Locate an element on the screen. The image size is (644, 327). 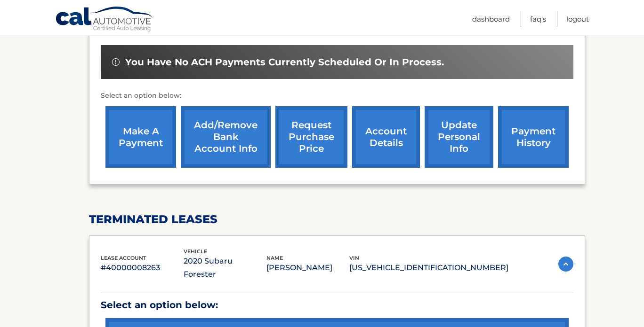
a: payment history is located at coordinates (533, 137).